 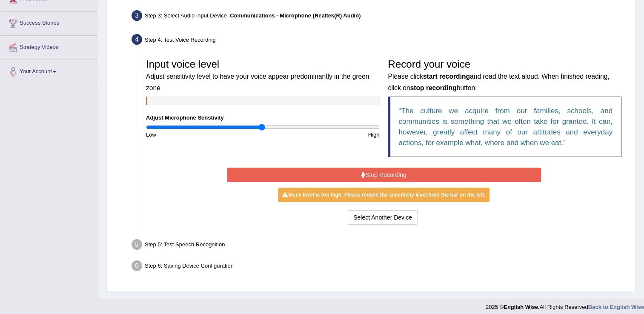 I want to click on div: High, so click(x=323, y=135).